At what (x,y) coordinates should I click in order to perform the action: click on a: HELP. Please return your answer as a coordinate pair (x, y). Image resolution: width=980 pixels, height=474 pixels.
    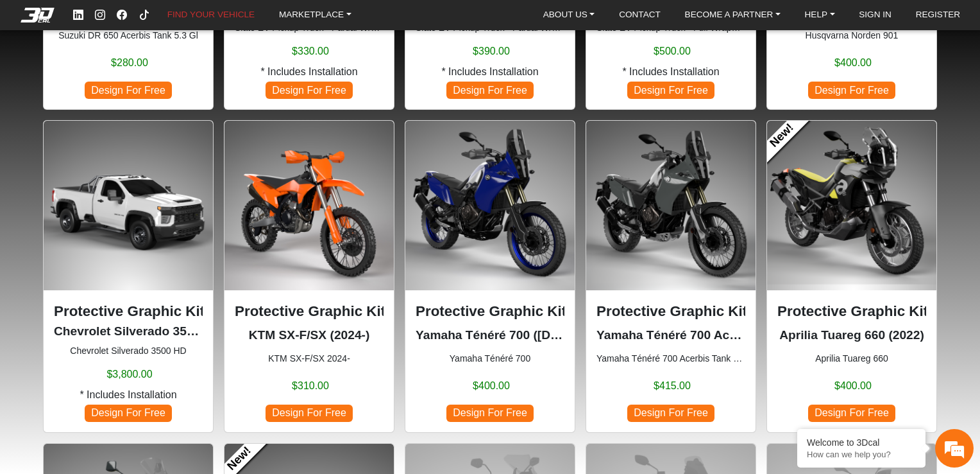
    Looking at the image, I should click on (820, 15).